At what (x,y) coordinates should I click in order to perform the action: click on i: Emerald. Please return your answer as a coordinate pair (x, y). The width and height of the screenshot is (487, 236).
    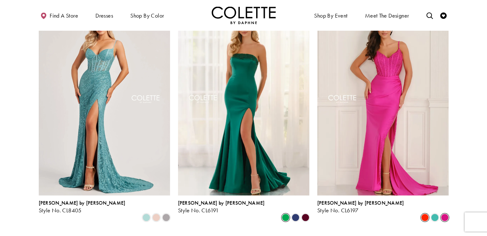
    Looking at the image, I should click on (286, 218).